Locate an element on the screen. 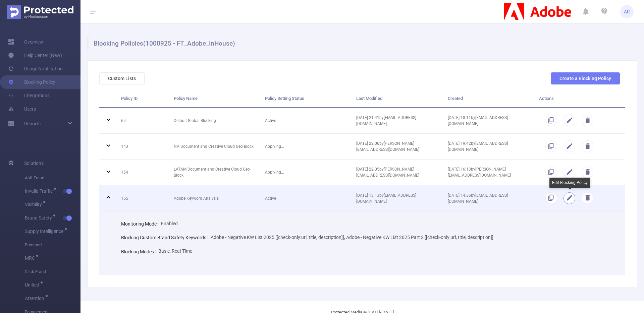 This screenshot has height=313, width=644. span: Supply Intelligence is located at coordinates (45, 231).